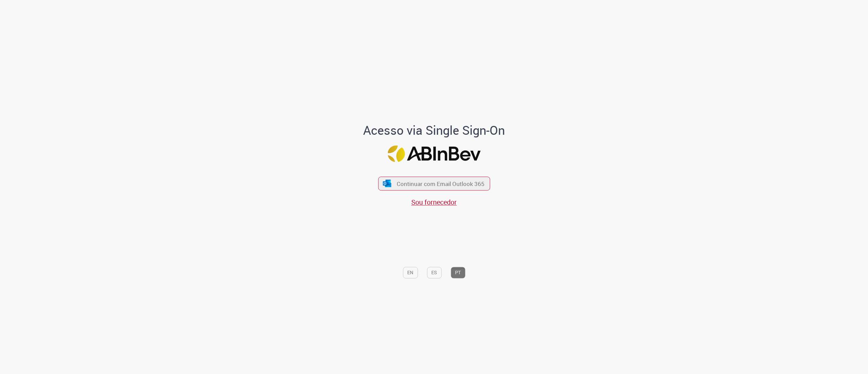  What do you see at coordinates (434, 183) in the screenshot?
I see `button: ícone Azure/Microsoft 360 Continuar com Email Outlook 365` at bounding box center [434, 183].